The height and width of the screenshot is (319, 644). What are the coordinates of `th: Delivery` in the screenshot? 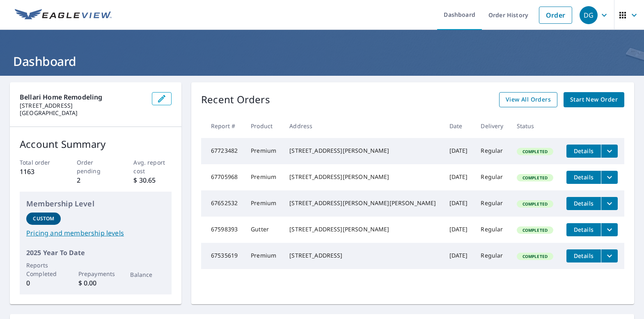 It's located at (492, 126).